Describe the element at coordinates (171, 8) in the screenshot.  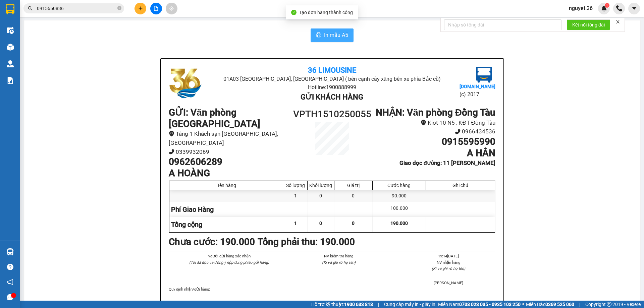
I see `button: aim` at that location.